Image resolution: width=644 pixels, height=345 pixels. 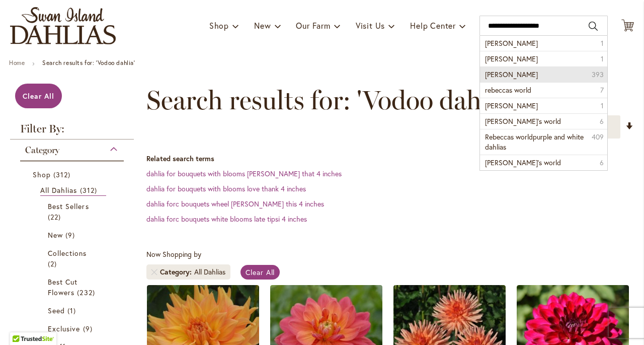 What do you see at coordinates (53, 263) in the screenshot?
I see `span: 2` at bounding box center [53, 263].